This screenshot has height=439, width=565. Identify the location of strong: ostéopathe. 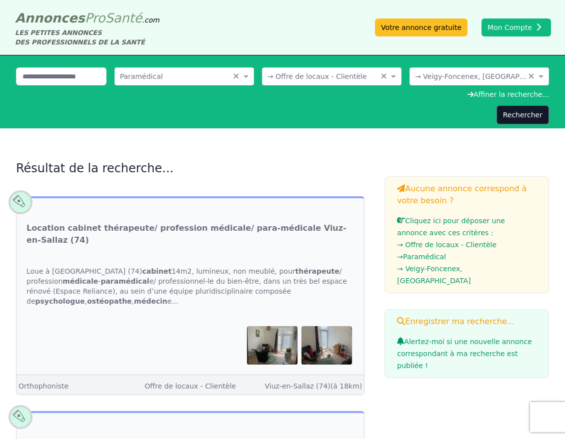
(109, 301).